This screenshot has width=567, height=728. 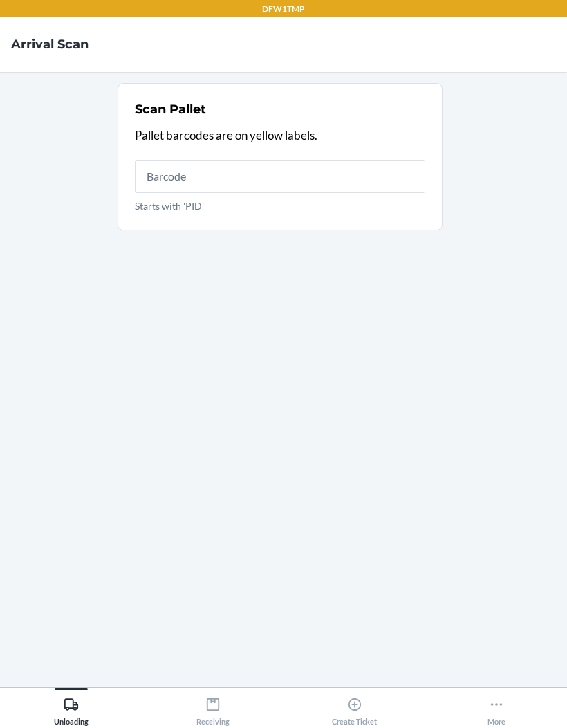 I want to click on p: DFW1TMP, so click(x=284, y=9).